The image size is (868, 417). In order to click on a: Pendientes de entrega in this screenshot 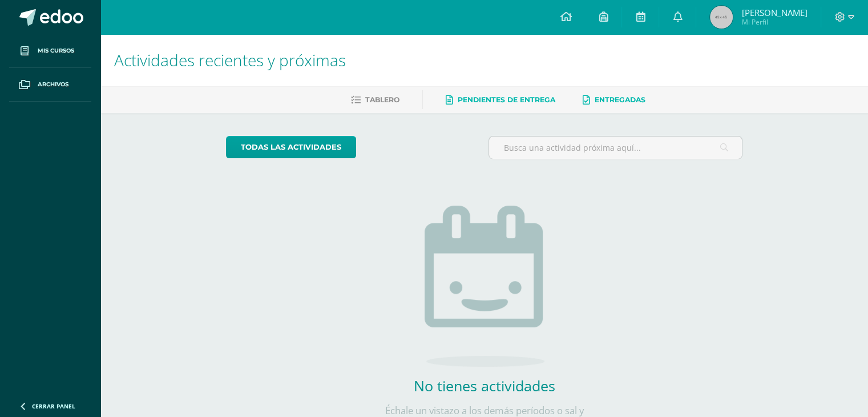, I will do `click(500, 100)`.